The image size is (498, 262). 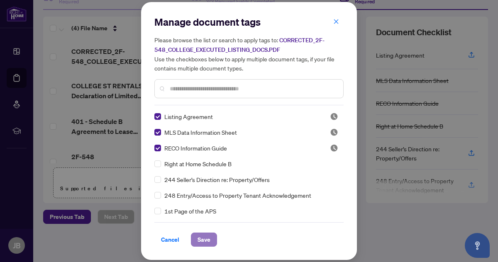 What do you see at coordinates (170, 240) in the screenshot?
I see `span: Cancel` at bounding box center [170, 240].